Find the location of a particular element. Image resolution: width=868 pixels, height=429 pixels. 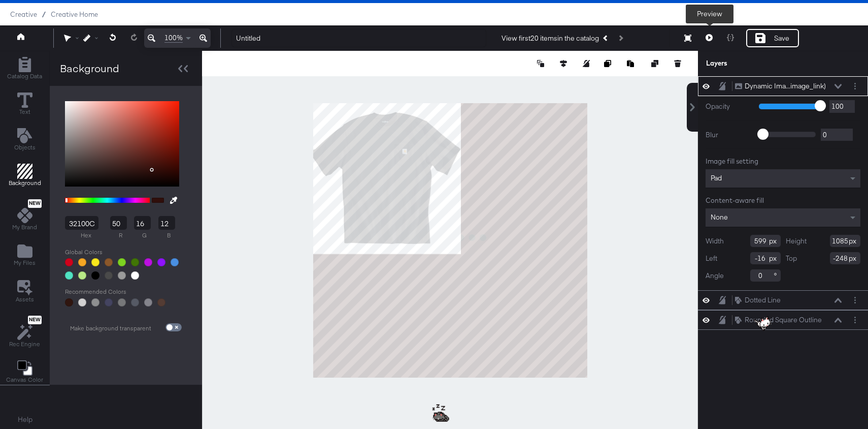

div: #F5A623 is located at coordinates (82, 262).